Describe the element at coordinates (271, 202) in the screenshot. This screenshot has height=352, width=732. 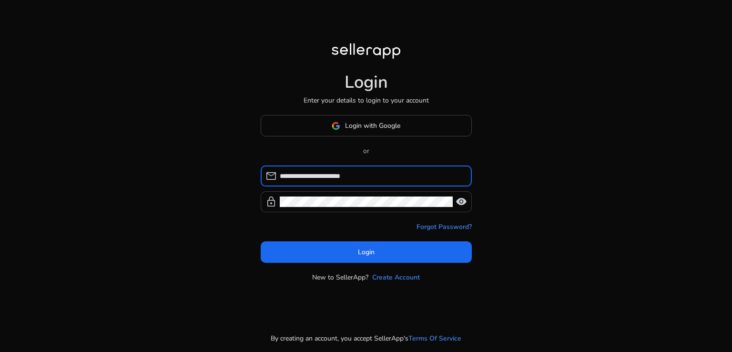
I see `span: lock` at that location.